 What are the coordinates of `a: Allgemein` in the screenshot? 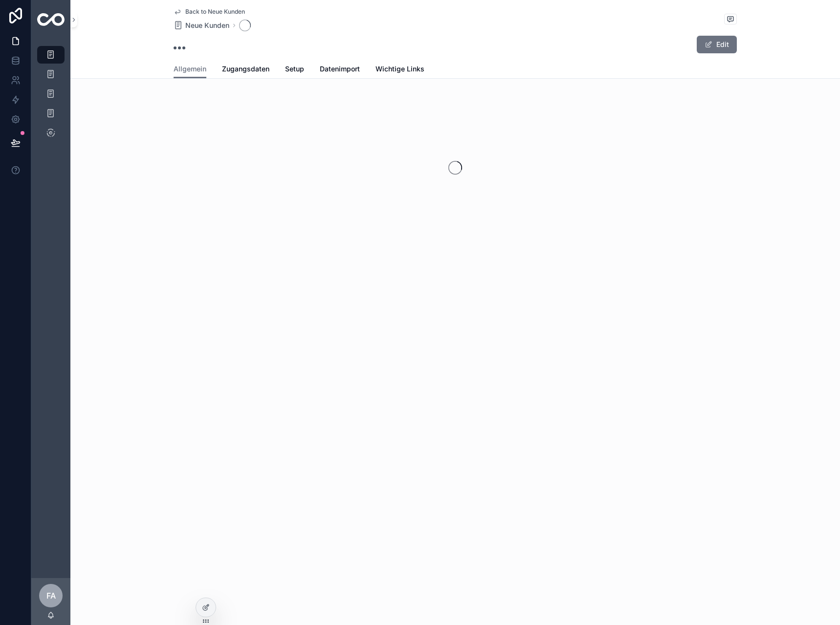 It's located at (190, 70).